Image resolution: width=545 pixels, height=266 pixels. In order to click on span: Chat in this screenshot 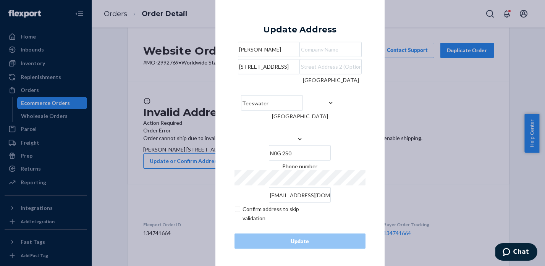, I will do `click(26, 9)`.